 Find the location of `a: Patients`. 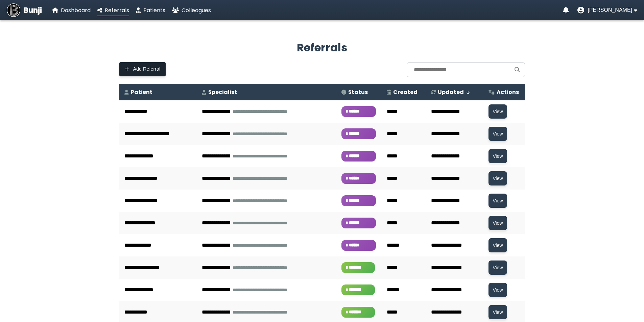

a: Patients is located at coordinates (151, 10).